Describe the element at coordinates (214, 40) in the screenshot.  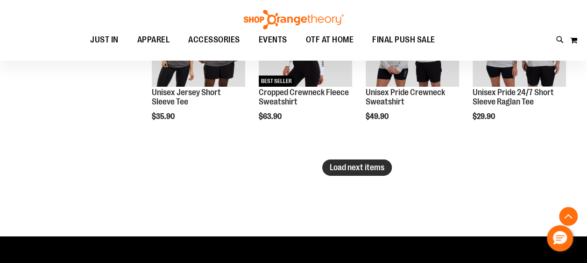
I see `a: ACCESSORIES` at that location.